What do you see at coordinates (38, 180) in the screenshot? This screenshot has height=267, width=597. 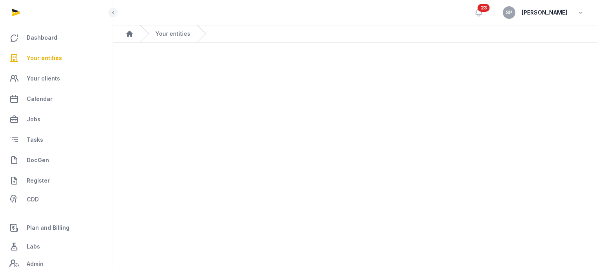 I see `span: Register` at bounding box center [38, 180].